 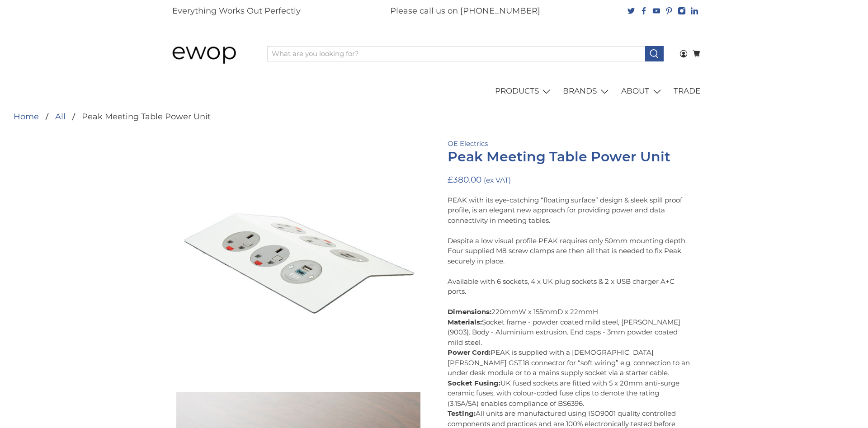 What do you see at coordinates (474, 383) in the screenshot?
I see `strong: Socket Fusing:` at bounding box center [474, 383].